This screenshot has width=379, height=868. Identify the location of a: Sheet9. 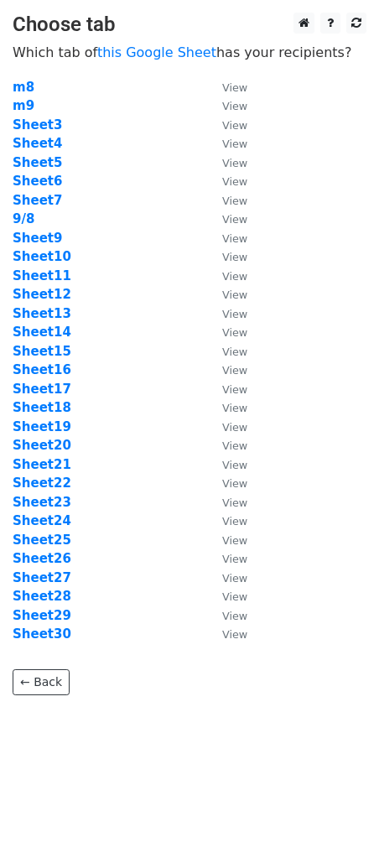
(37, 239).